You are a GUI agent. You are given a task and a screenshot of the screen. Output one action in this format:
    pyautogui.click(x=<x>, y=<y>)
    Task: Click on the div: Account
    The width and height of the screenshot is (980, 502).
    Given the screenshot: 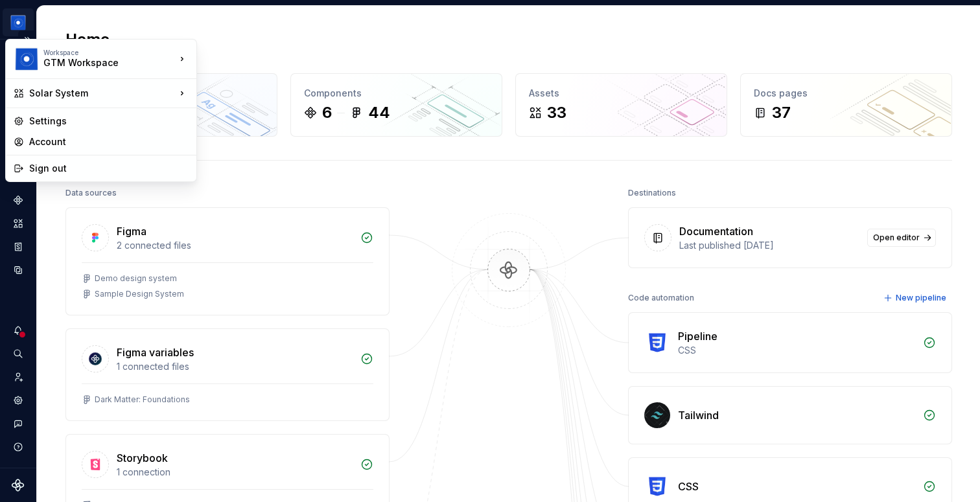 What is the action you would take?
    pyautogui.click(x=109, y=142)
    